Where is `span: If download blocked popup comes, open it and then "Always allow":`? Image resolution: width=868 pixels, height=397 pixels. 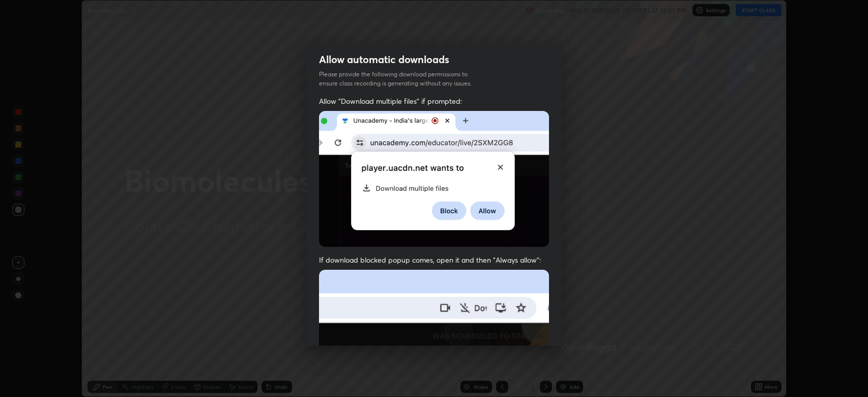 span: If download blocked popup comes, open it and then "Always allow": is located at coordinates (434, 260).